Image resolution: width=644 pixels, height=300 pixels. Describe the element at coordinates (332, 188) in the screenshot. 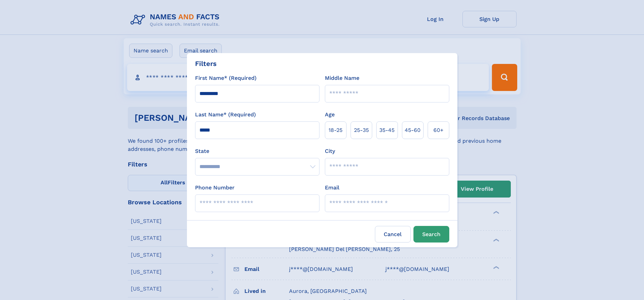

I see `label: Email` at that location.